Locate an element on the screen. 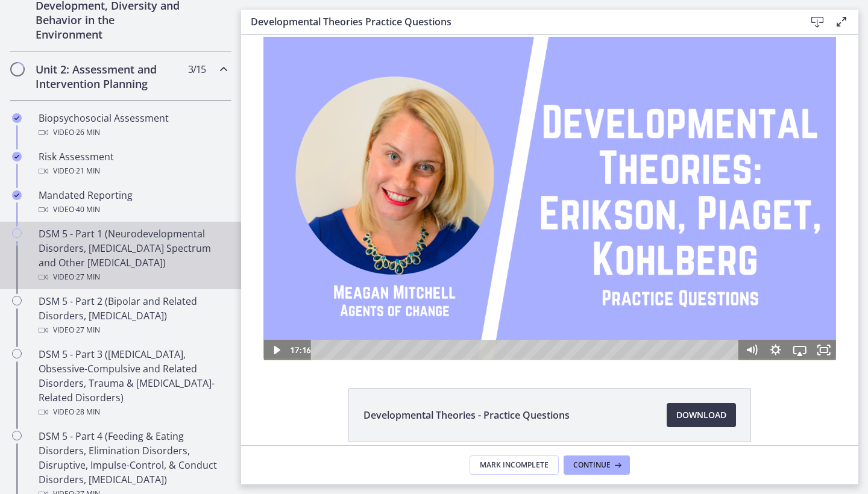 This screenshot has width=868, height=494. button: Play Video is located at coordinates (34, 315).